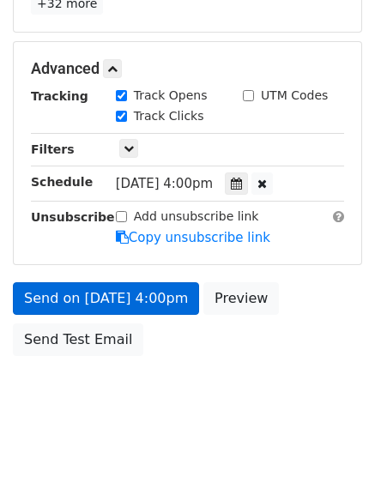  I want to click on strong: Schedule, so click(62, 182).